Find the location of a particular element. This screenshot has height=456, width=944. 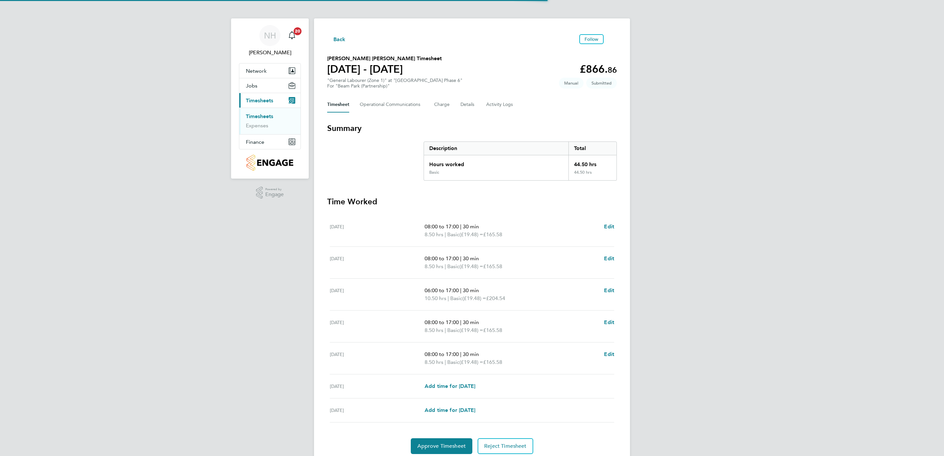

section: Timesheet is located at coordinates (472, 289).